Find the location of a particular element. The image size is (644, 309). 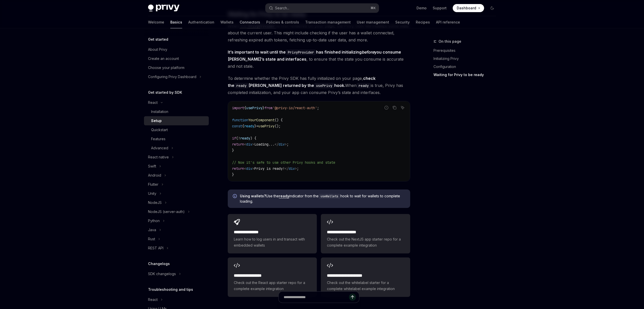

a: Create an account is located at coordinates (176, 59).